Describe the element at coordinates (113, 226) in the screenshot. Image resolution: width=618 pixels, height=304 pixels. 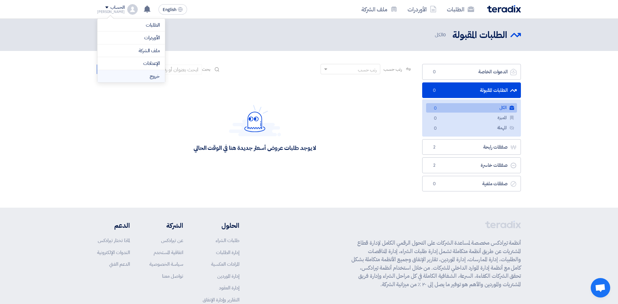
I see `li: الدعم` at that location.